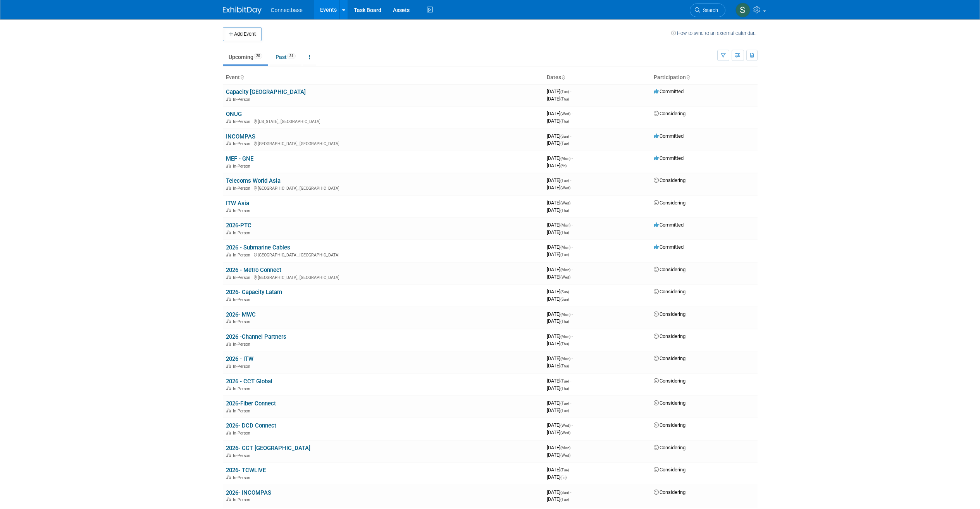 The width and height of the screenshot is (980, 509). I want to click on th: Dates, so click(598, 77).